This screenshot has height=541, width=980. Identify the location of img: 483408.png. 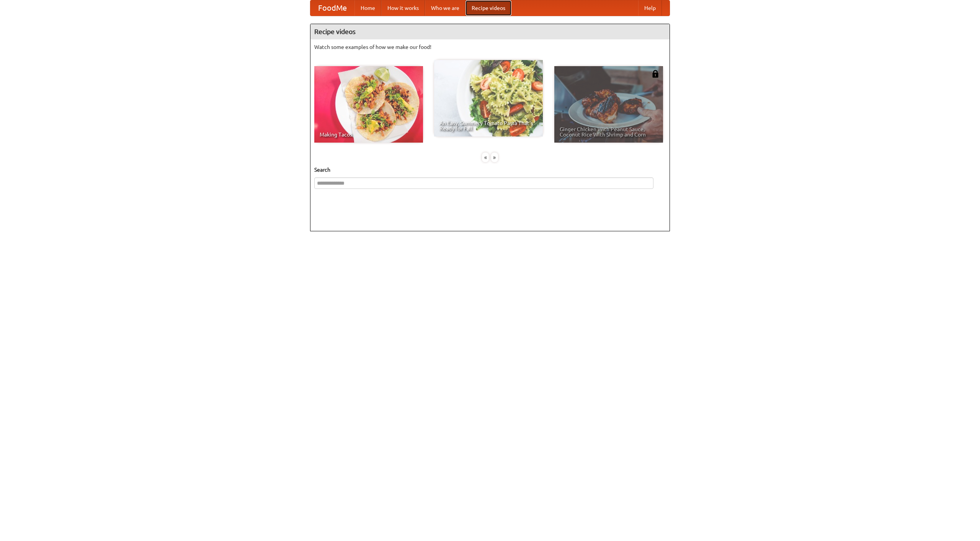
(655, 74).